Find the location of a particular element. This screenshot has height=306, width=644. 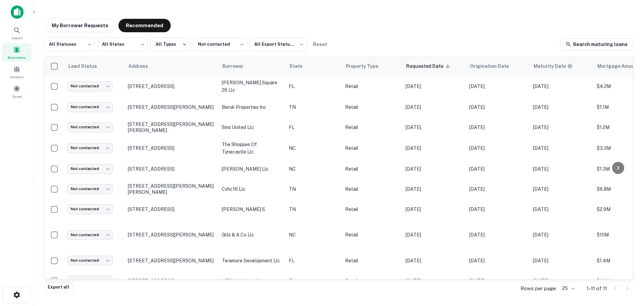

button: All Types is located at coordinates (170, 44).